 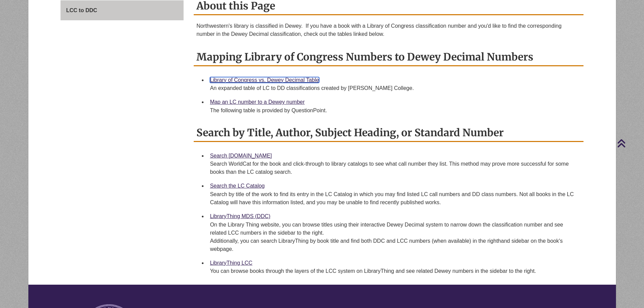 What do you see at coordinates (122, 10) in the screenshot?
I see `a: LCC to DDC` at bounding box center [122, 10].